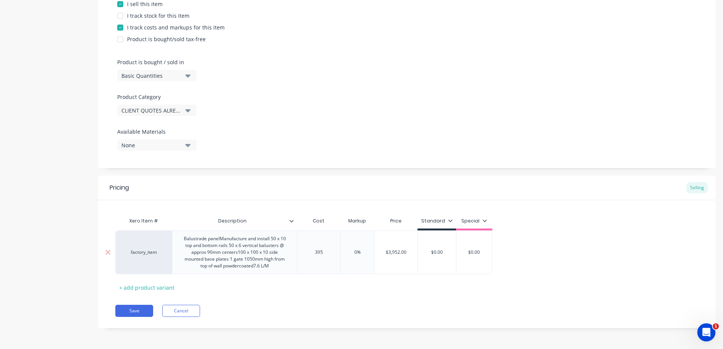 Image resolution: width=723 pixels, height=349 pixels. I want to click on div: I track costs and markups for this item, so click(176, 27).